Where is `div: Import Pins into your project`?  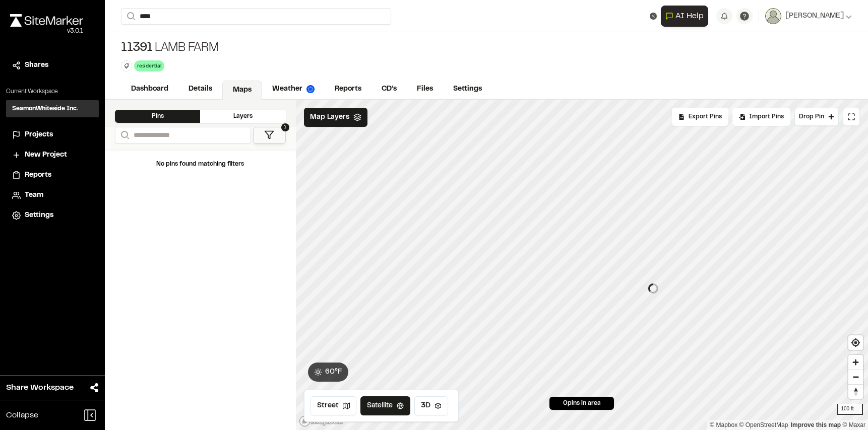
div: Import Pins into your project is located at coordinates (761, 117).